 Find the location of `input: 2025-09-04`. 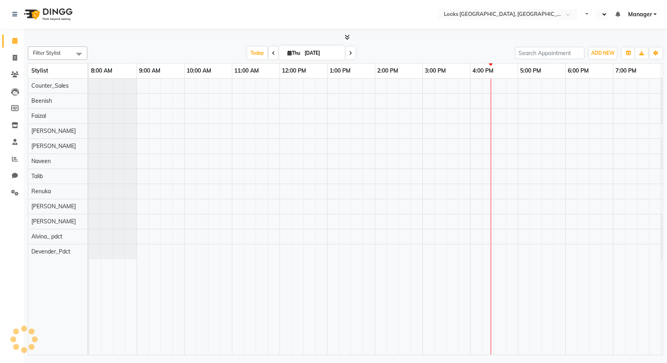

input: 2025-09-04 is located at coordinates (322, 53).